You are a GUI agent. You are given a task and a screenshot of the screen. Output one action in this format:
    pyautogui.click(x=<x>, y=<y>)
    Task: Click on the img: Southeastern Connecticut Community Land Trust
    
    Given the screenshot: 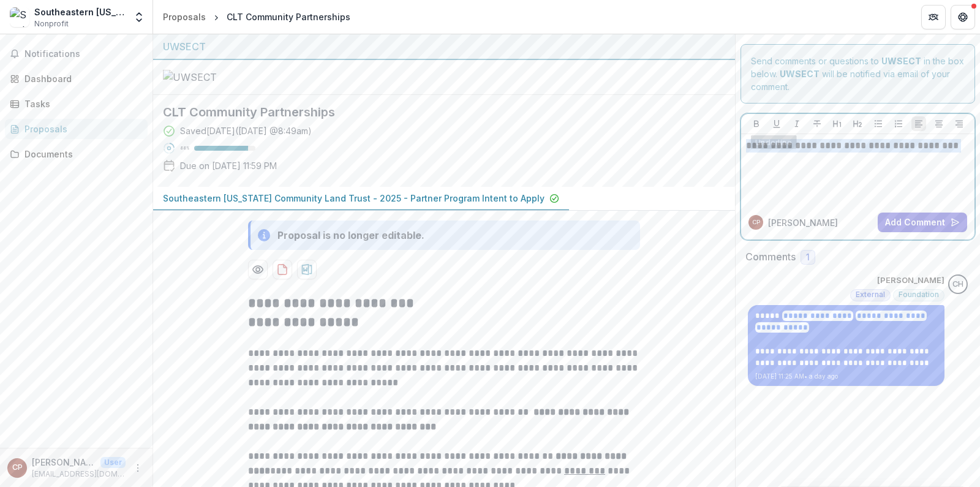 What is the action you would take?
    pyautogui.click(x=20, y=17)
    